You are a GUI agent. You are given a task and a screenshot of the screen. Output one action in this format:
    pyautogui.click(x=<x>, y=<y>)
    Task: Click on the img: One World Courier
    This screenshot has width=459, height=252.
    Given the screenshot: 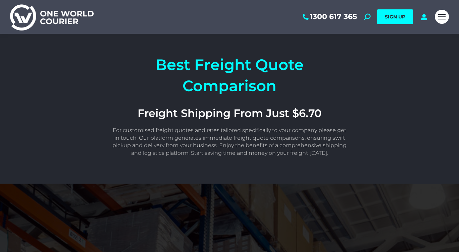 What is the action you would take?
    pyautogui.click(x=52, y=17)
    